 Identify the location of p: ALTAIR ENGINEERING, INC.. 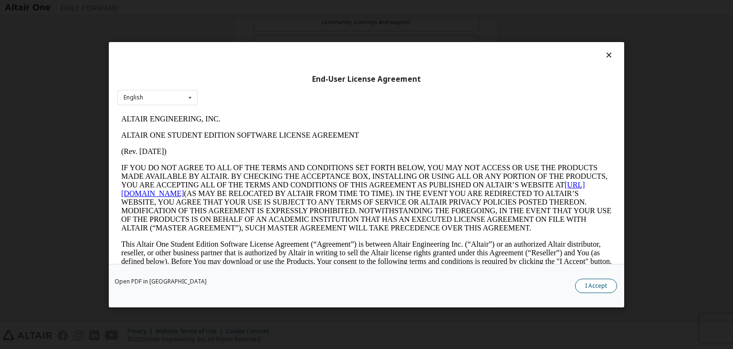
(249, 8).